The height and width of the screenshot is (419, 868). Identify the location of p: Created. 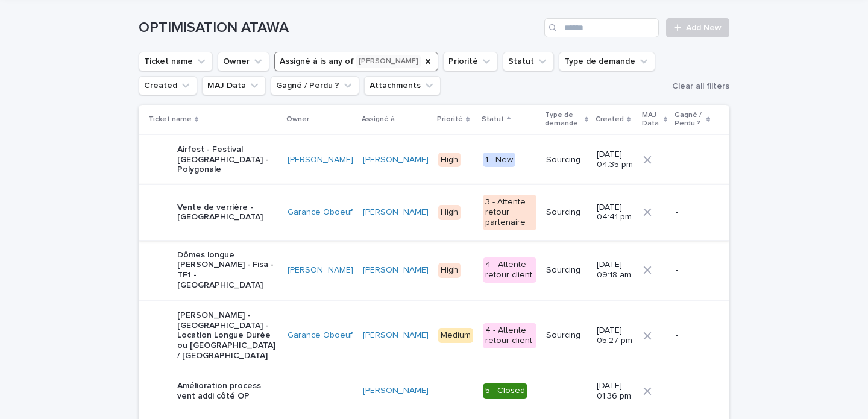
(609, 119).